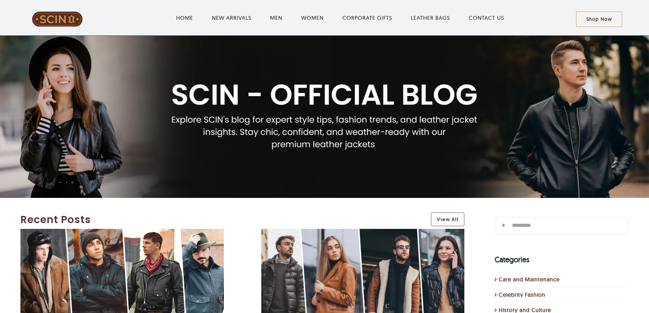 Image resolution: width=649 pixels, height=313 pixels. Describe the element at coordinates (313, 18) in the screenshot. I see `a: WOMEN` at that location.